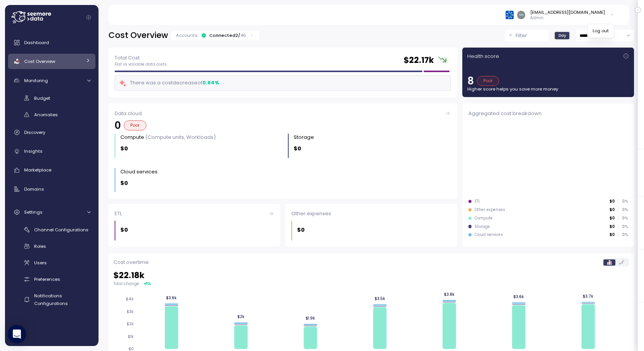  What do you see at coordinates (34, 151) in the screenshot?
I see `span: Insights` at bounding box center [34, 151].